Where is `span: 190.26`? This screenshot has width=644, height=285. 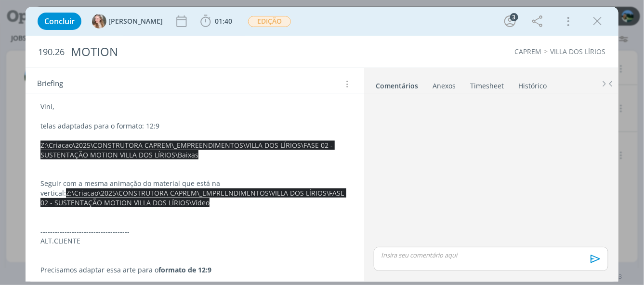
span: 190.26 is located at coordinates (51, 52).